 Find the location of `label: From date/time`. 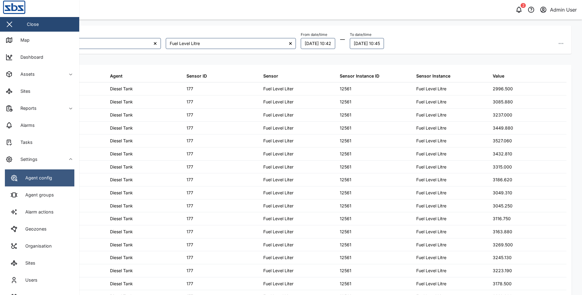

label: From date/time is located at coordinates (314, 35).